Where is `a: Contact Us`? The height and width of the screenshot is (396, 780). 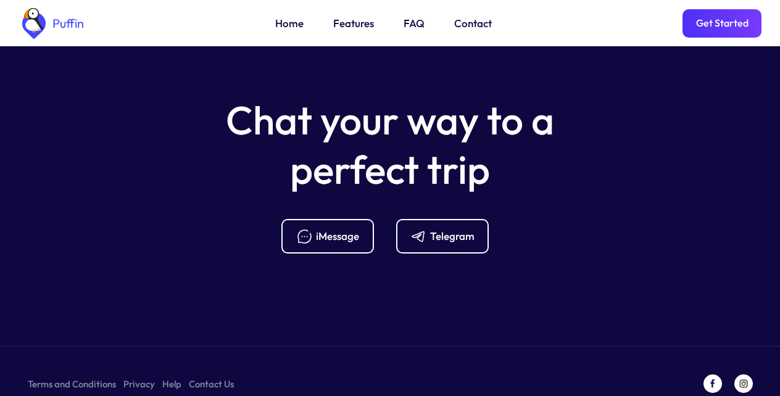 a: Contact Us is located at coordinates (211, 384).